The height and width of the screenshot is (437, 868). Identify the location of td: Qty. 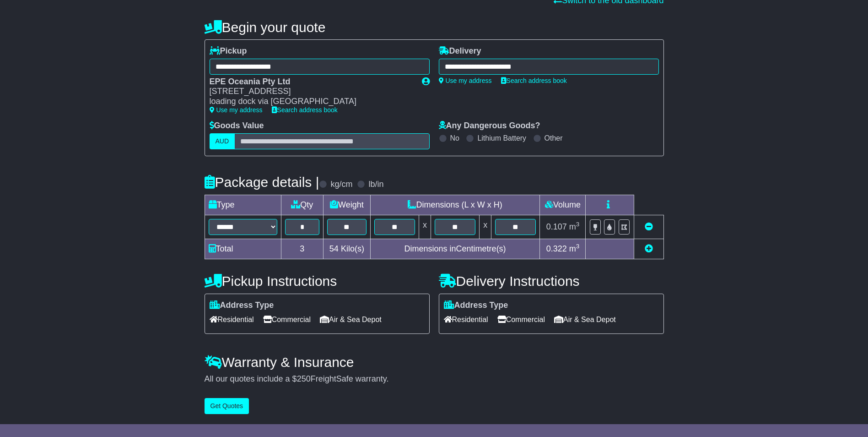
(302, 205).